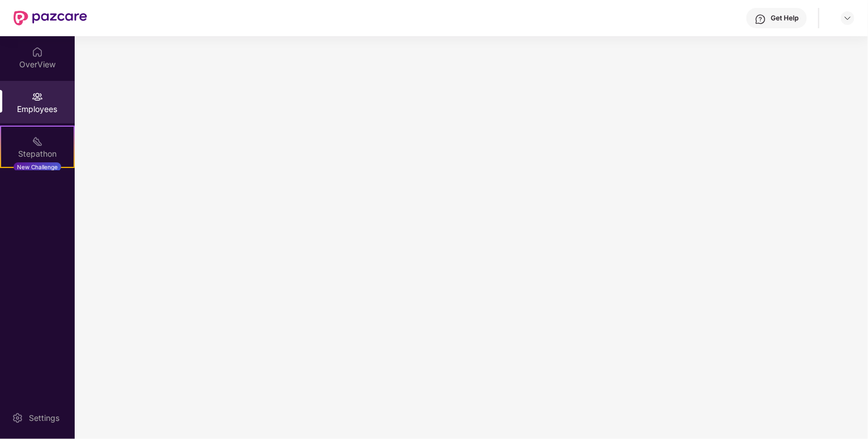  Describe the element at coordinates (848, 18) in the screenshot. I see `img: svg+xml;base64,PHN2ZyBpZD0iRHJvcGRvd24tMzJ4MzIiIHhtbG5zPSJodHRwOi8vd3d3LnczLm9yZy8yMDAwL3N2ZyIgd2...` at that location.